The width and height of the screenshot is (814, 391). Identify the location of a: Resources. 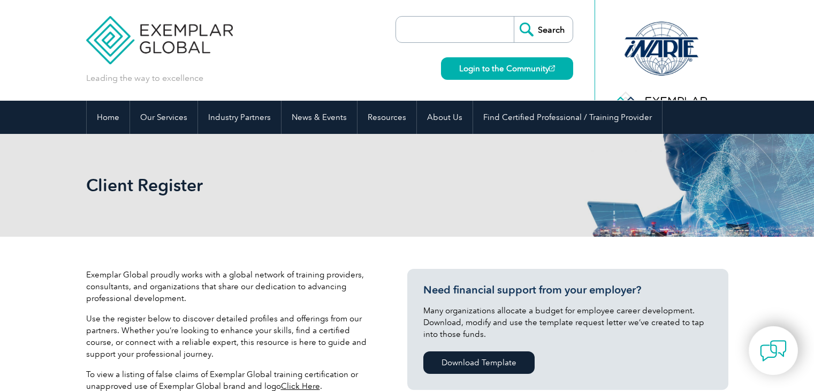
(387, 117).